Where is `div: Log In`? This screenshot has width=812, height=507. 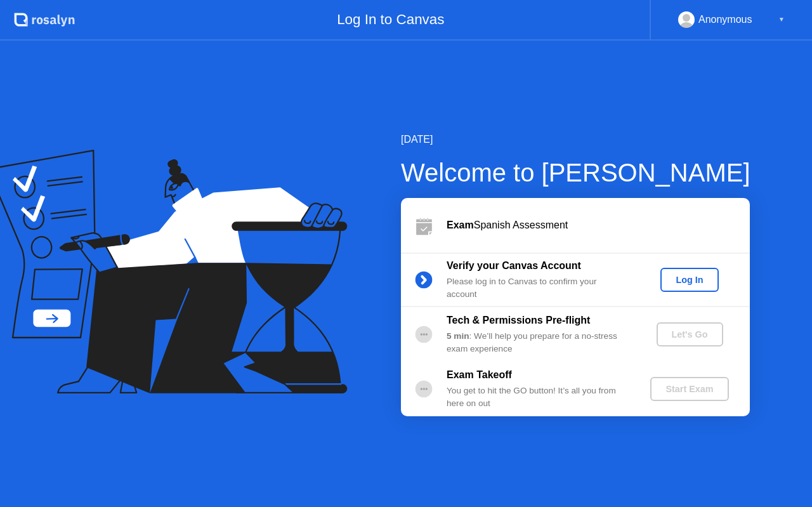 div: Log In is located at coordinates (689, 280).